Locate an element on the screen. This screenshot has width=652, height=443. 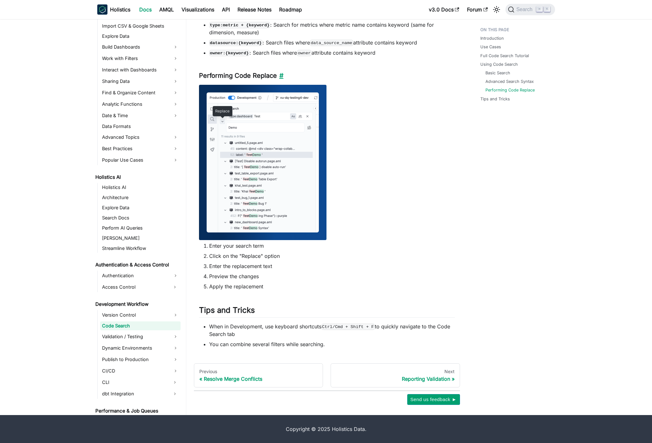
a: Import CSV & Google Sheets is located at coordinates (140, 26).